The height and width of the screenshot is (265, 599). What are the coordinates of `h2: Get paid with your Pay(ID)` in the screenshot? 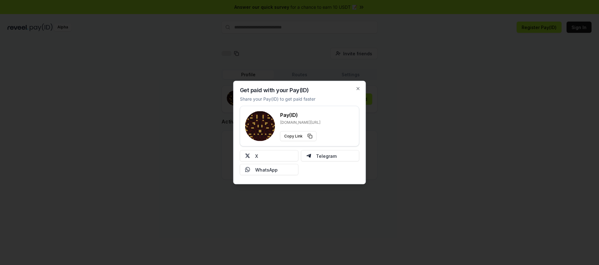 It's located at (274, 90).